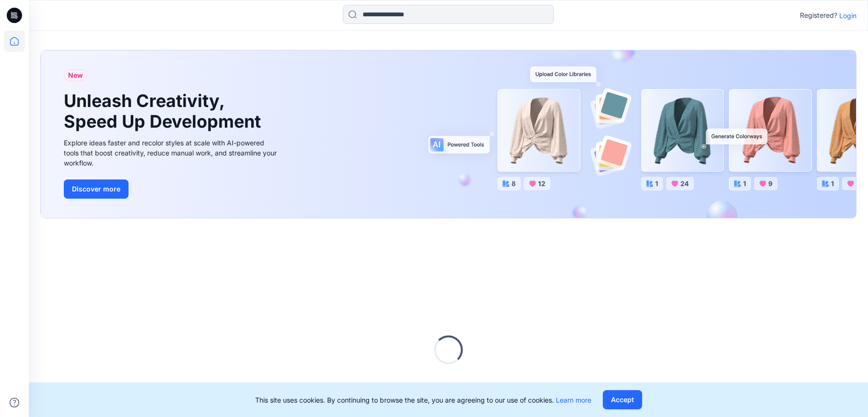 This screenshot has width=868, height=417. Describe the element at coordinates (423, 400) in the screenshot. I see `p: This site uses cookies. By continuing to browse the site, you are agreeing to our use of cookies.` at that location.